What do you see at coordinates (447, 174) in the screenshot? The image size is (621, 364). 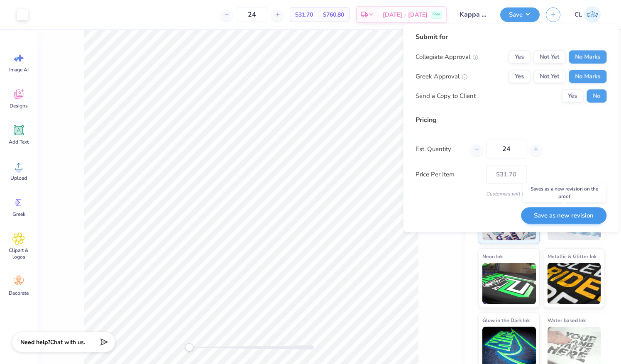 I see `label: Price Per Item` at bounding box center [447, 174].